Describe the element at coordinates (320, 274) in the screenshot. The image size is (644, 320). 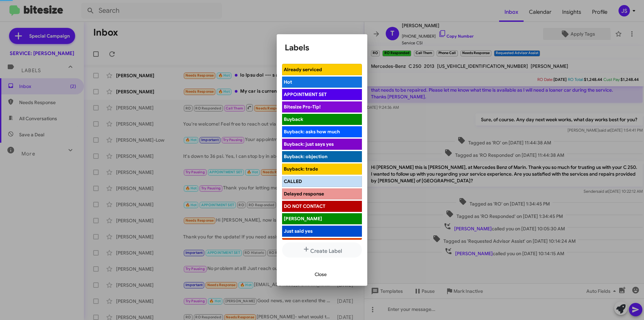
I see `button: Close` at that location.